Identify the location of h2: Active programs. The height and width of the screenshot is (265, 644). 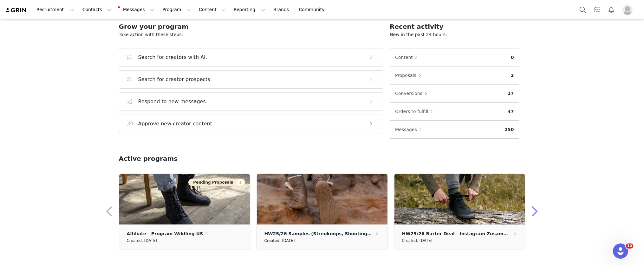
(148, 158).